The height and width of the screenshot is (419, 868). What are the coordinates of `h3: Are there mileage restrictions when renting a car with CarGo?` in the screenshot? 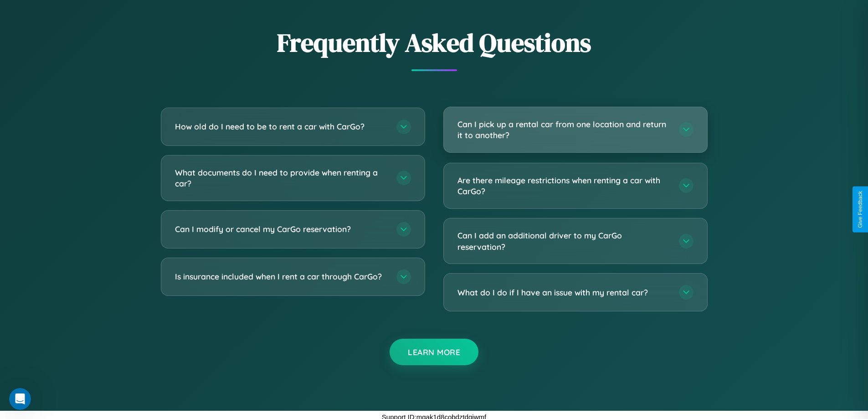 It's located at (564, 186).